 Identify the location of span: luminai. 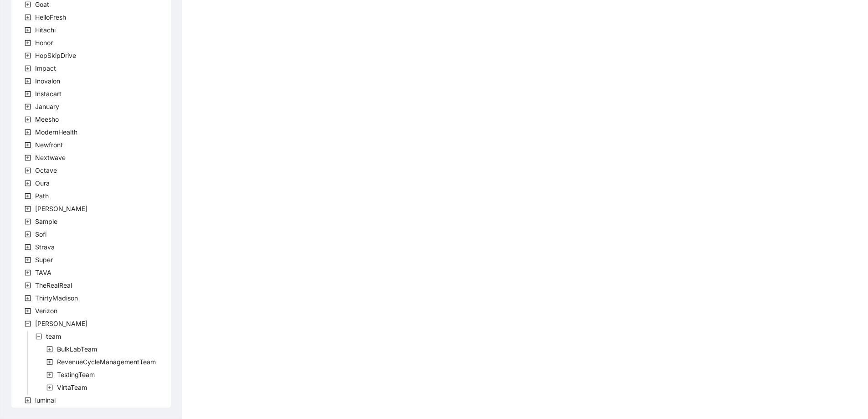
(45, 400).